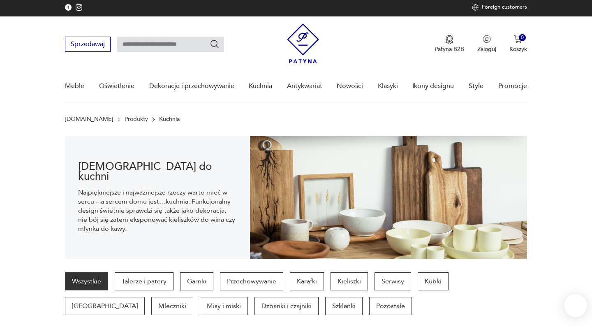 Image resolution: width=592 pixels, height=327 pixels. I want to click on a: Kuchnia, so click(260, 86).